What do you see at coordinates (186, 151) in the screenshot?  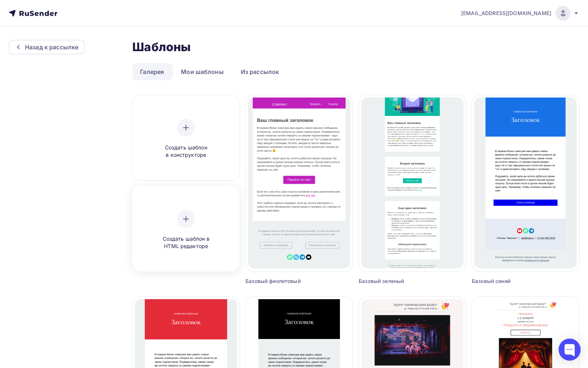 I see `span: Создать шаблон в конструкторе` at bounding box center [186, 151].